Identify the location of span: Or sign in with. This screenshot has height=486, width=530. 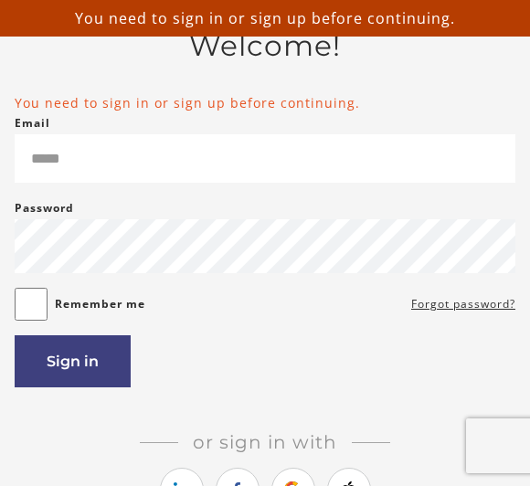
(265, 442).